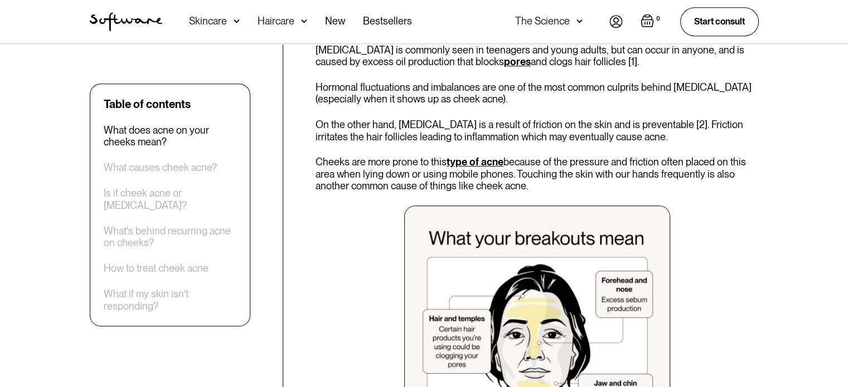  What do you see at coordinates (160, 168) in the screenshot?
I see `div: What causes cheek acne?` at bounding box center [160, 168].